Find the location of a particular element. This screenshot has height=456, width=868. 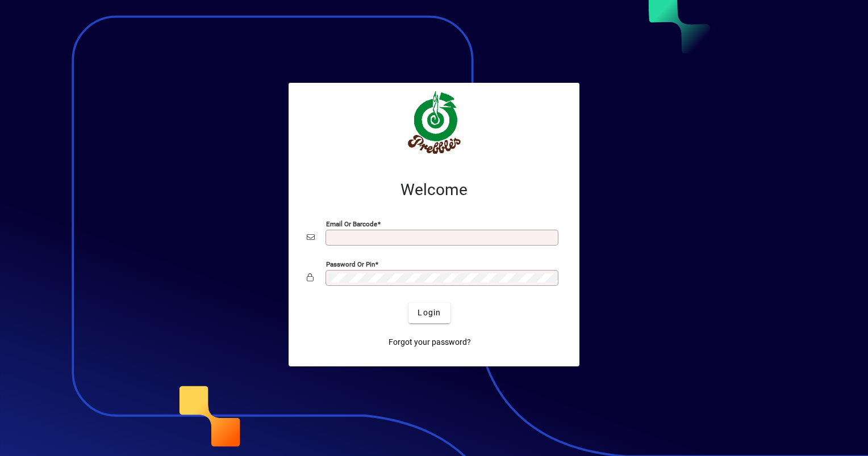

mat-label: Email or Barcode is located at coordinates (352, 224).